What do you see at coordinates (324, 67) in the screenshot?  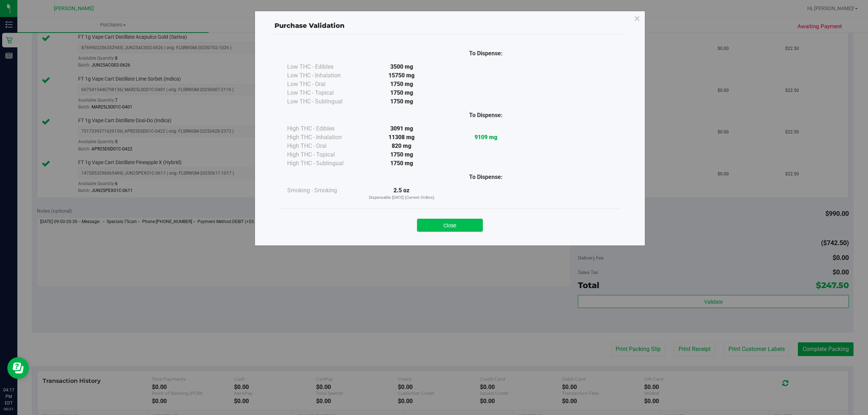 I see `div: Low THC - Edibles` at bounding box center [324, 67].